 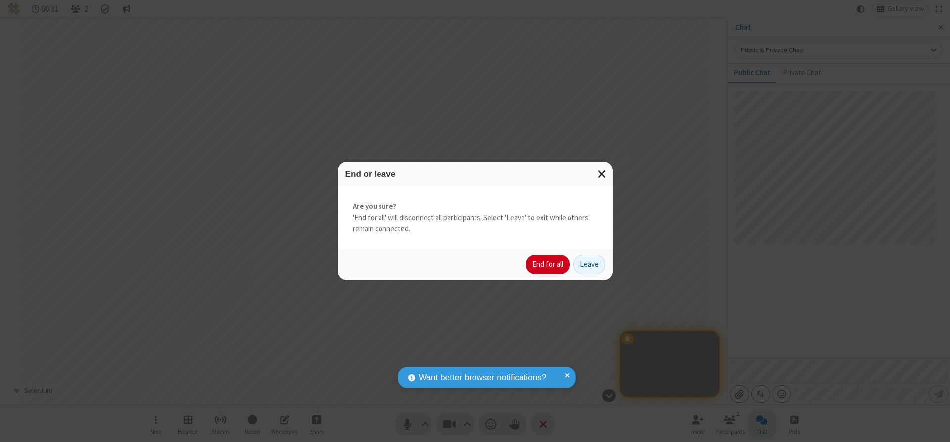 I want to click on button: End for all, so click(x=548, y=265).